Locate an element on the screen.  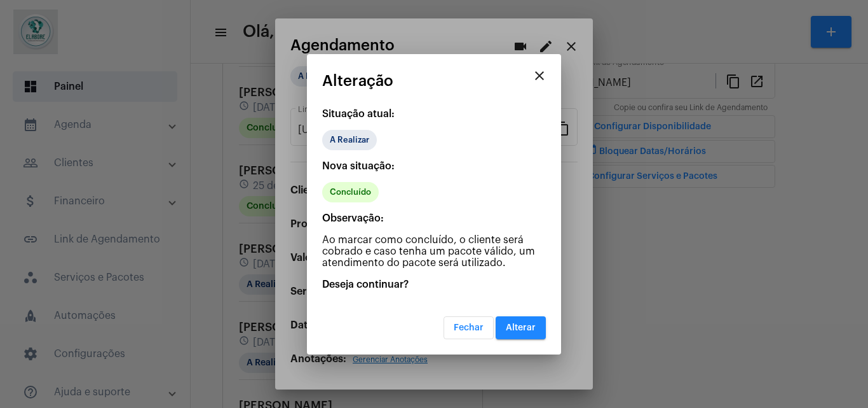
p: Nova situação: is located at coordinates (434, 166).